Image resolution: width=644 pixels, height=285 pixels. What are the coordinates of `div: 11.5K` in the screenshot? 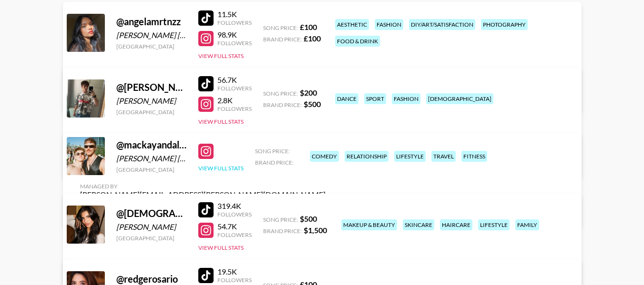 It's located at (234, 14).